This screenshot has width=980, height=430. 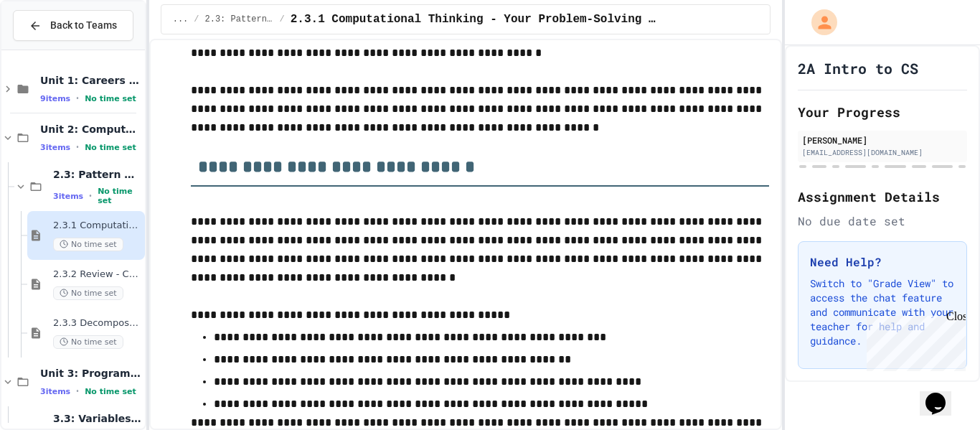 What do you see at coordinates (882, 262) in the screenshot?
I see `h3: Need Help?` at bounding box center [882, 262].